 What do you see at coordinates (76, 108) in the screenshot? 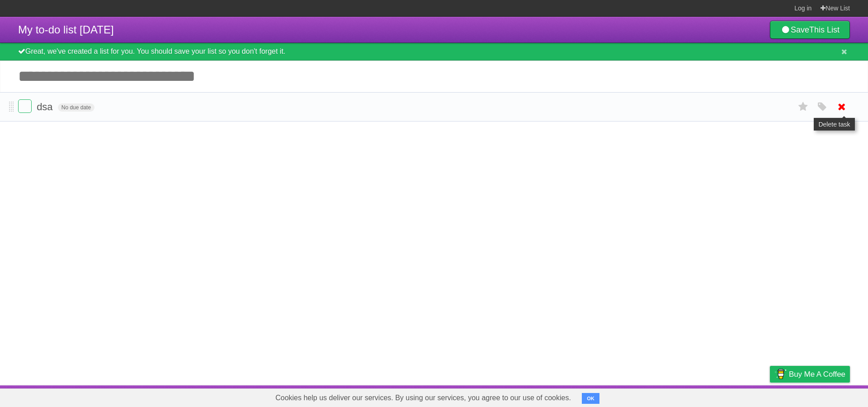
I see `span: No due date` at bounding box center [76, 108].